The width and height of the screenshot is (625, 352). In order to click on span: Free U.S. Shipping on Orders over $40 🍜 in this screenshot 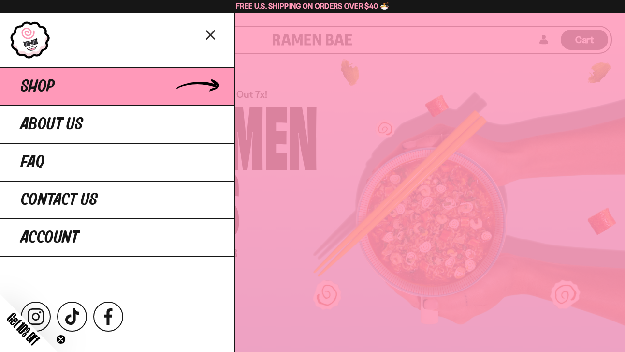, I will do `click(312, 6)`.